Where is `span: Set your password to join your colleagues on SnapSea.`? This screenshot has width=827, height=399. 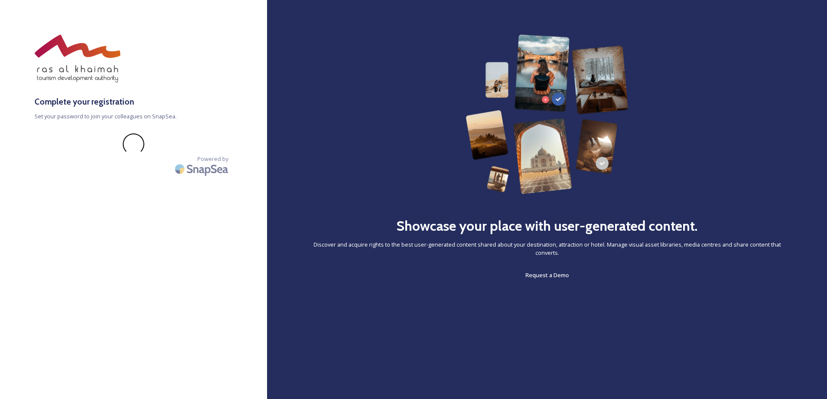 span: Set your password to join your colleagues on SnapSea. is located at coordinates (133, 116).